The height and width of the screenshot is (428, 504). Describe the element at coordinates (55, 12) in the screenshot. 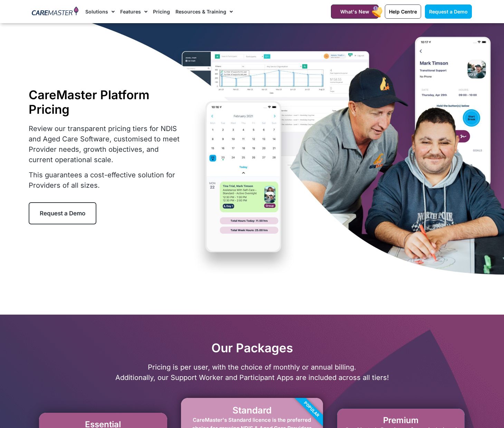

I see `img: CareMaster Logo` at that location.